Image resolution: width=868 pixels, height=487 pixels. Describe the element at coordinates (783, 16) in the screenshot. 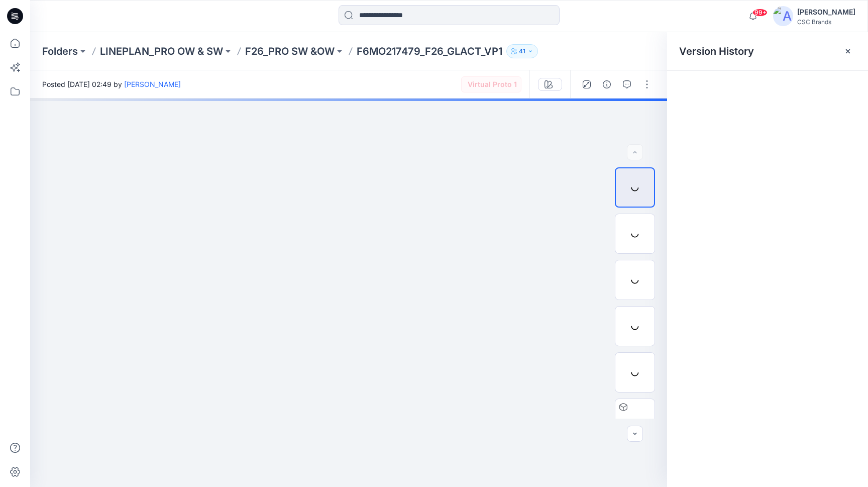

I see `img: avatar` at that location.